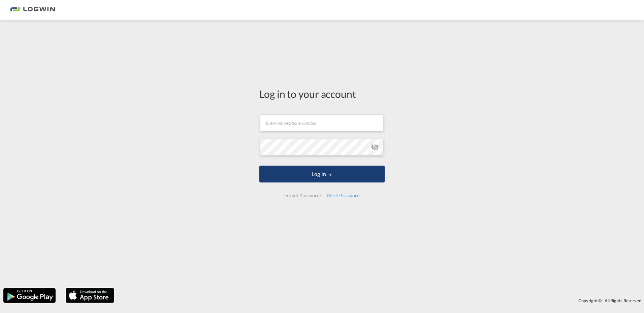 This screenshot has height=313, width=644. I want to click on img: google.png, so click(29, 295).